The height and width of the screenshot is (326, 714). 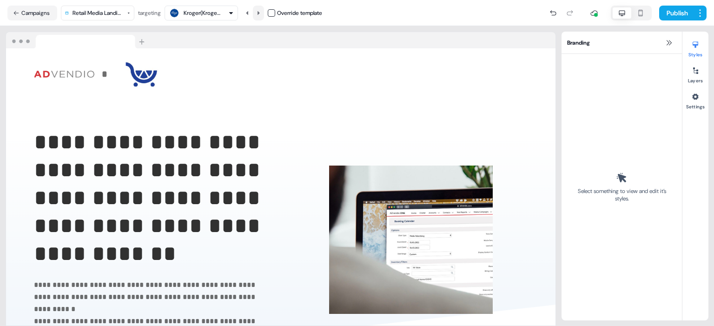 What do you see at coordinates (621, 43) in the screenshot?
I see `div: Branding` at bounding box center [621, 43].